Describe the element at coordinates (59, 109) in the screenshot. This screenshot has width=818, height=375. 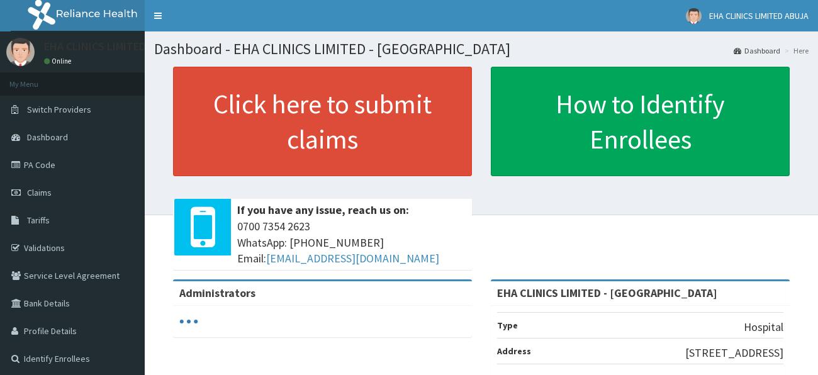
I see `span: Switch Providers` at that location.